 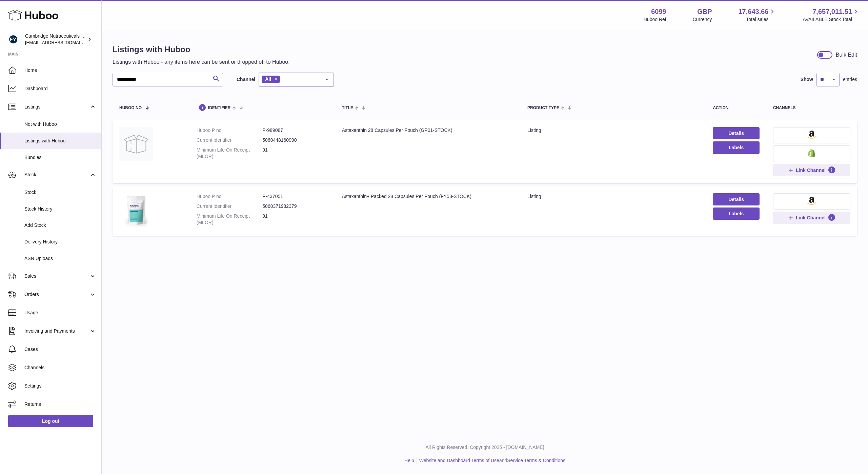 What do you see at coordinates (812, 108) in the screenshot?
I see `div: channels` at bounding box center [812, 108].